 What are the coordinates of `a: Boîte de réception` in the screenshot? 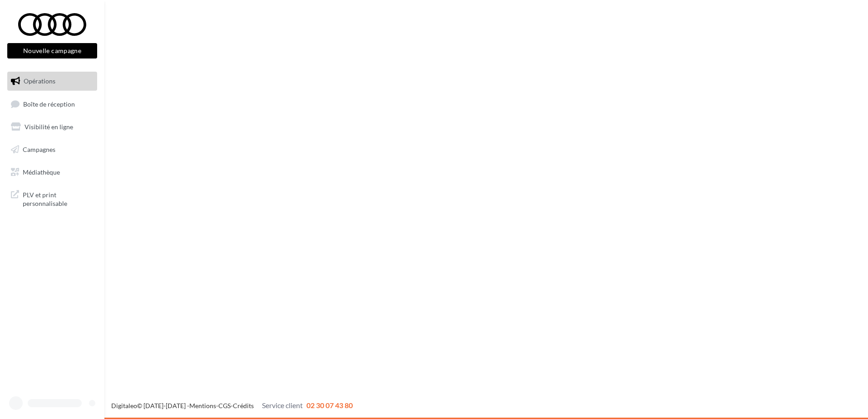 It's located at (52, 104).